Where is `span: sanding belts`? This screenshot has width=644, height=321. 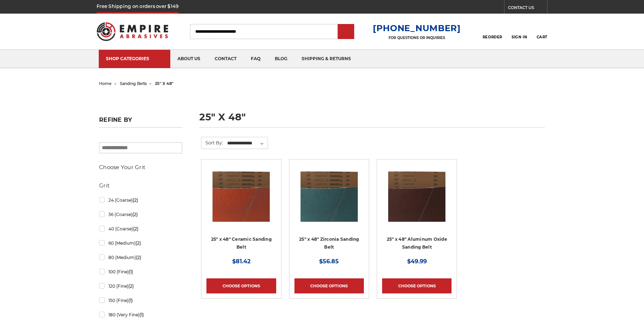 span: sanding belts is located at coordinates (133, 83).